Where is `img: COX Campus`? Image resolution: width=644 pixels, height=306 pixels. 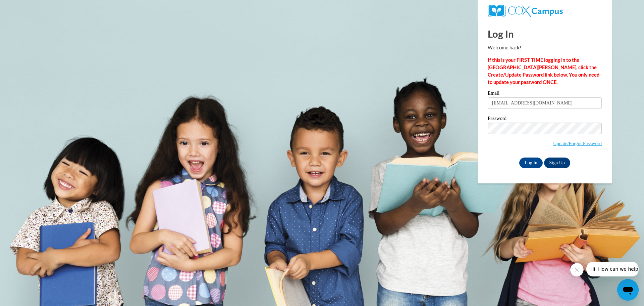 img: COX Campus is located at coordinates (526, 11).